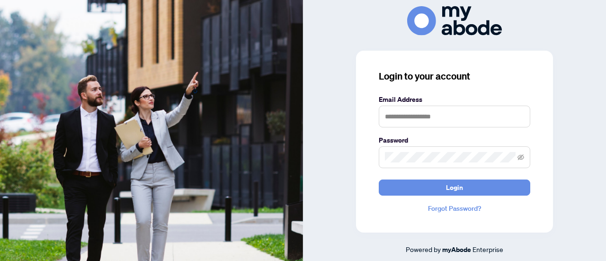  What do you see at coordinates (455, 188) in the screenshot?
I see `span: Login` at bounding box center [455, 188].